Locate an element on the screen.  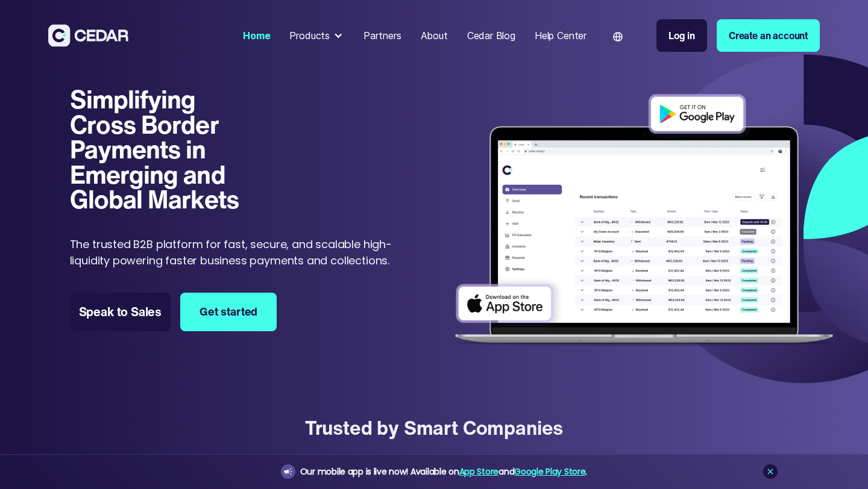
div: Cedar Blog is located at coordinates (491, 35).